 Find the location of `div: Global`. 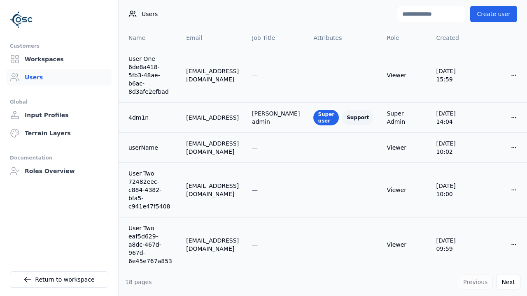

div: Global is located at coordinates (59, 102).